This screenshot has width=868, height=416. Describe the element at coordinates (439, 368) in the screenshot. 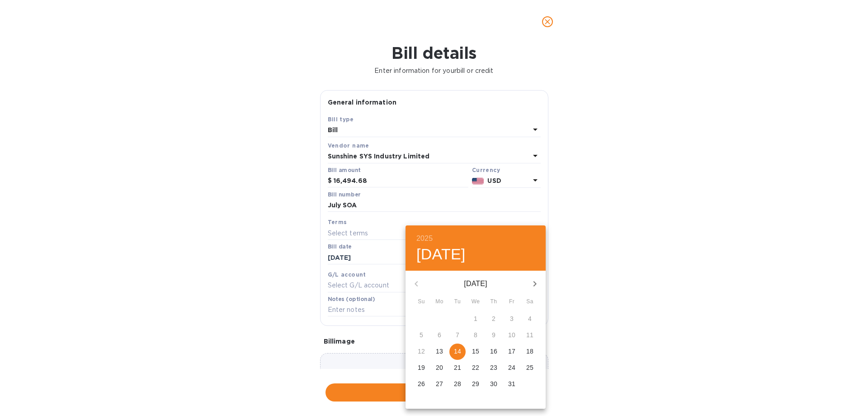

I see `p: 20` at that location.